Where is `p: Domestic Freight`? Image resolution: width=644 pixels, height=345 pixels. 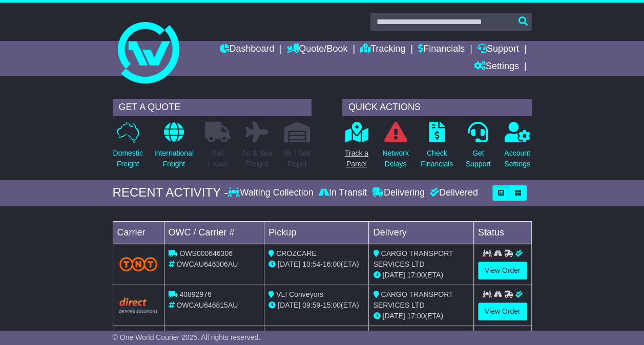
p: Domestic Freight is located at coordinates (128, 159).